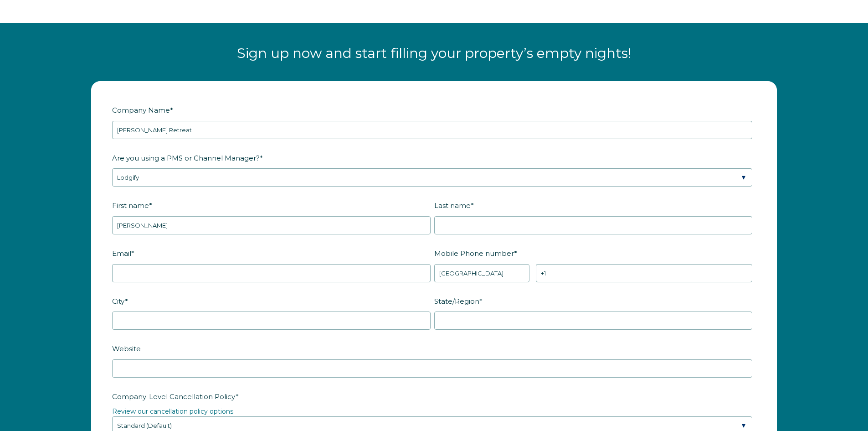 This screenshot has height=431, width=868. What do you see at coordinates (119, 301) in the screenshot?
I see `span: City` at bounding box center [119, 301].